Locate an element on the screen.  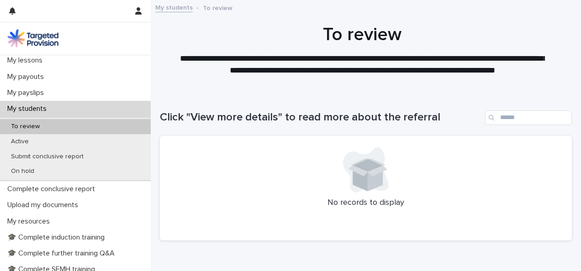
div: Search is located at coordinates (529, 118).